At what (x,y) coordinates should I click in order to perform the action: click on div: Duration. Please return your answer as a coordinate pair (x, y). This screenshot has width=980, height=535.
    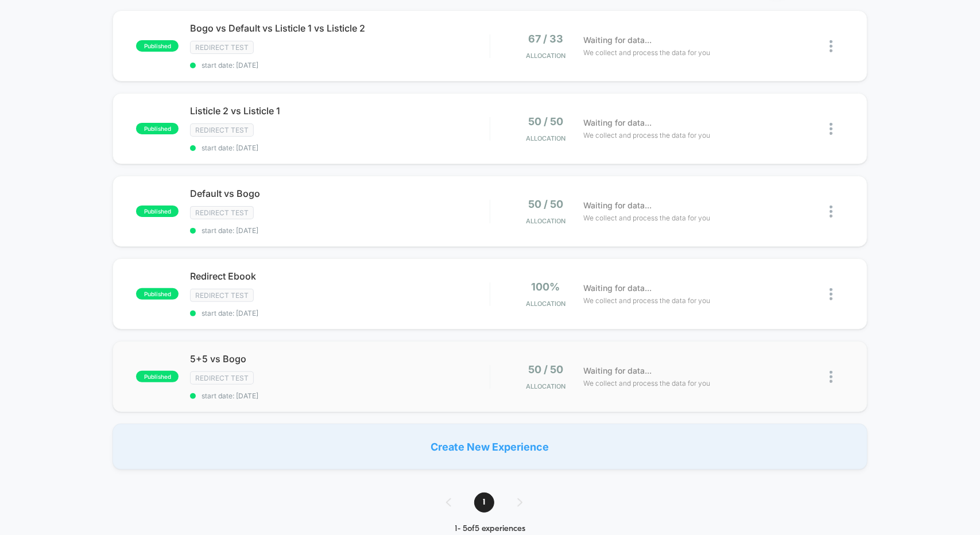
    Looking at the image, I should click on (379, 266).